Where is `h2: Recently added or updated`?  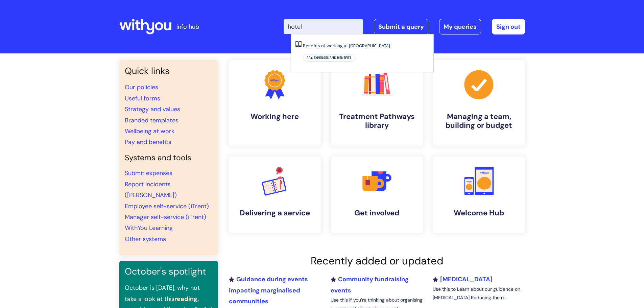 h2: Recently added or updated is located at coordinates (377, 261).